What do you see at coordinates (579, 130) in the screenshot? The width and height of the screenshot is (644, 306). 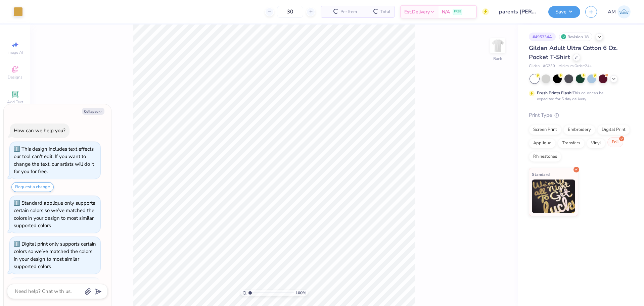 I see `div: Embroidery` at bounding box center [579, 130].